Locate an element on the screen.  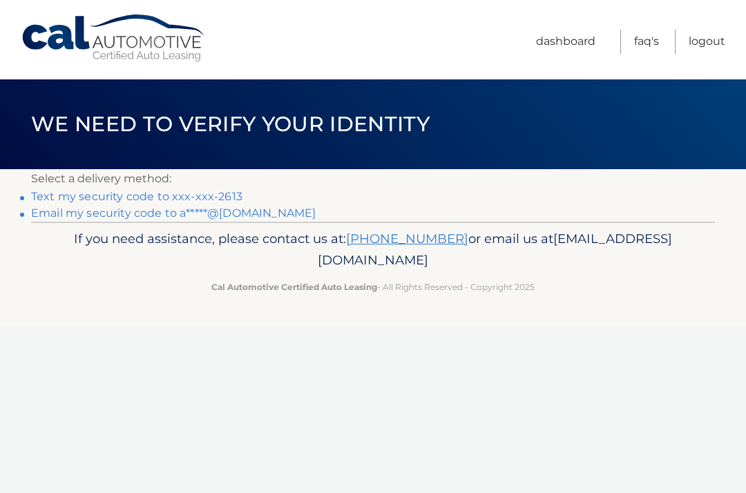
p: If you need assistance, please contact us at: or email us at is located at coordinates (373, 250).